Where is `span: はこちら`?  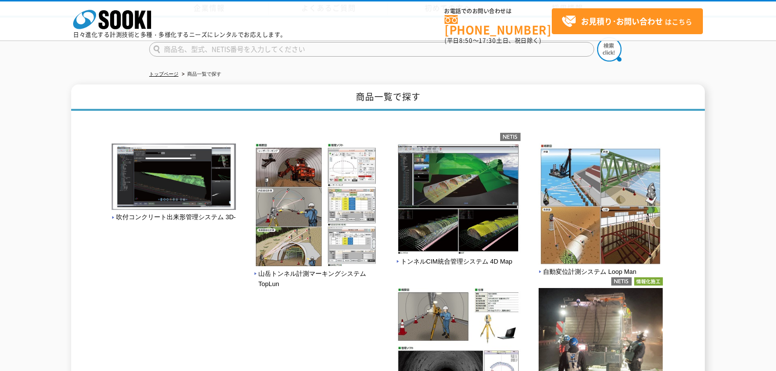 span: はこちら is located at coordinates (627, 21).